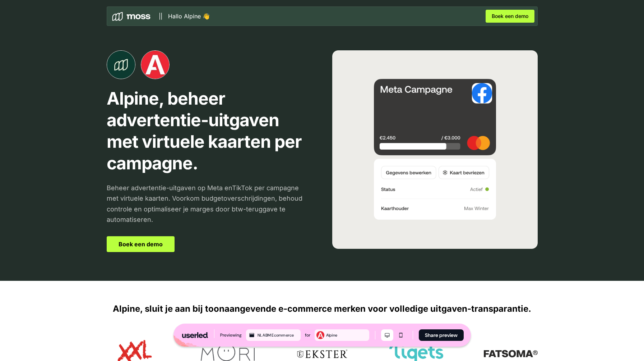 This screenshot has height=361, width=644. I want to click on div: Previewing, so click(231, 335).